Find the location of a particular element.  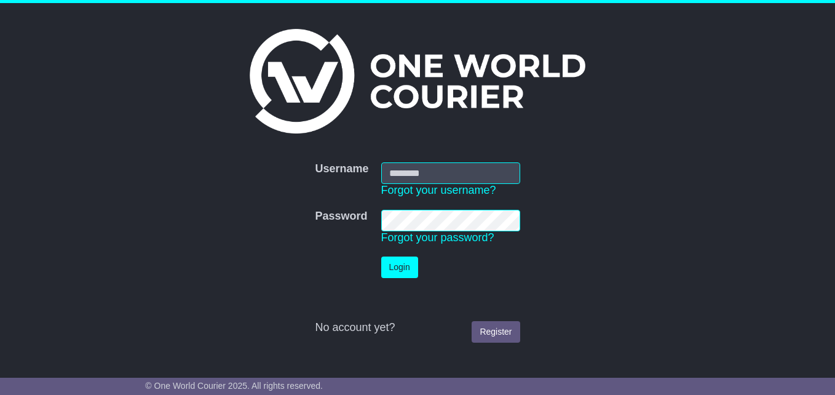

label: Username is located at coordinates (341, 169).